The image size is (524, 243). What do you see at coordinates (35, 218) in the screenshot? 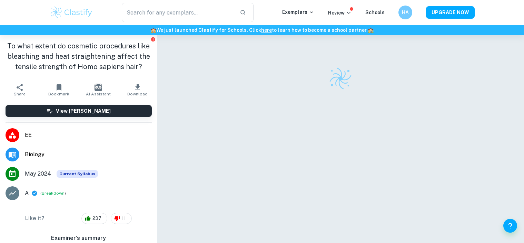
I see `h6: Like it?` at bounding box center [35, 218].